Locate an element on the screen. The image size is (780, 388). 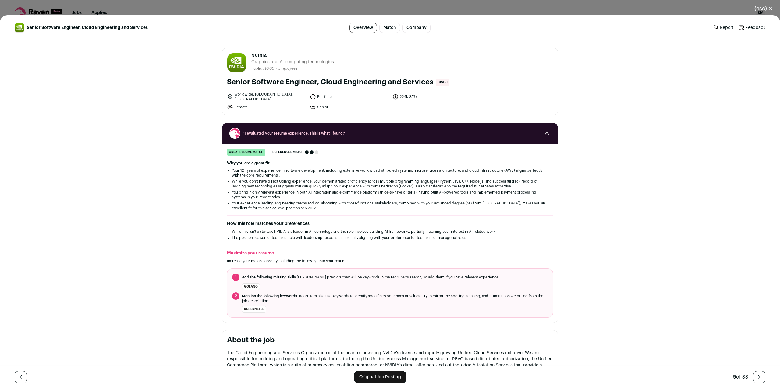
a: Overview is located at coordinates (363, 28).